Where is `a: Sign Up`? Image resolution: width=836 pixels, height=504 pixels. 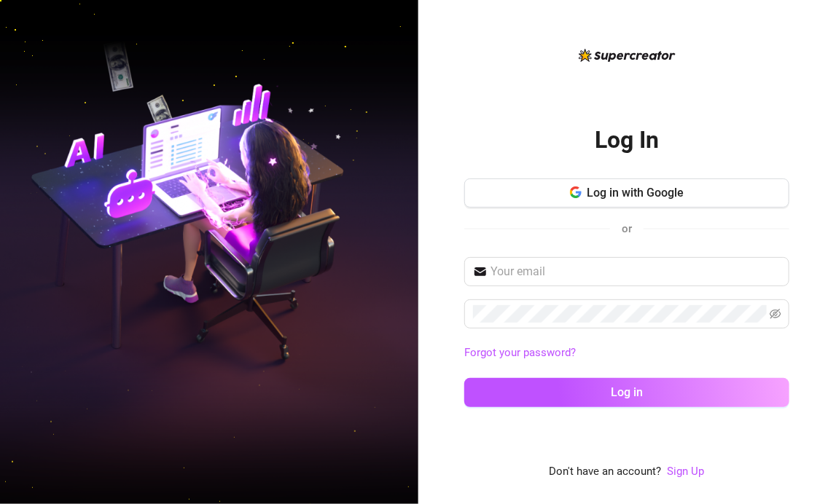 a: Sign Up is located at coordinates (686, 472).